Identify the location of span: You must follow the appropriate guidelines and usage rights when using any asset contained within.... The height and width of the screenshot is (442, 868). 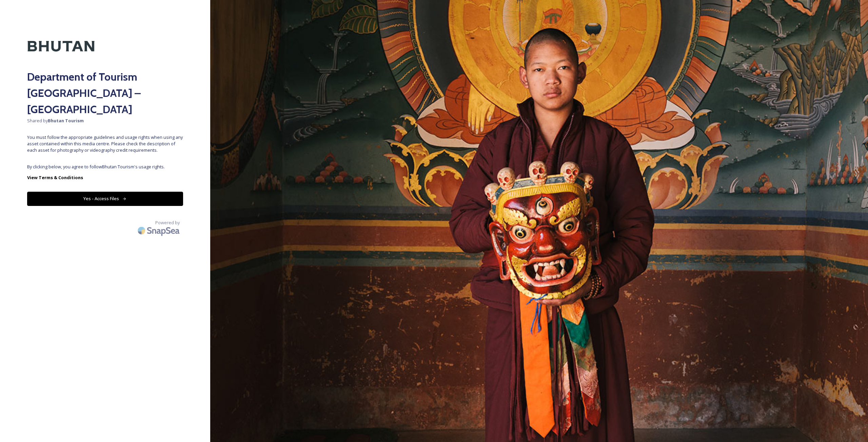
(105, 144).